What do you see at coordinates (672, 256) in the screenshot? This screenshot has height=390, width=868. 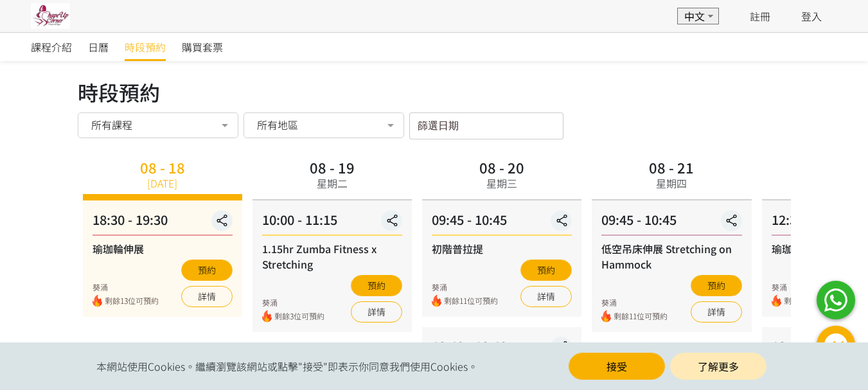 I see `div: 低空吊床伸展 Stretching on Hammock` at bounding box center [672, 256].